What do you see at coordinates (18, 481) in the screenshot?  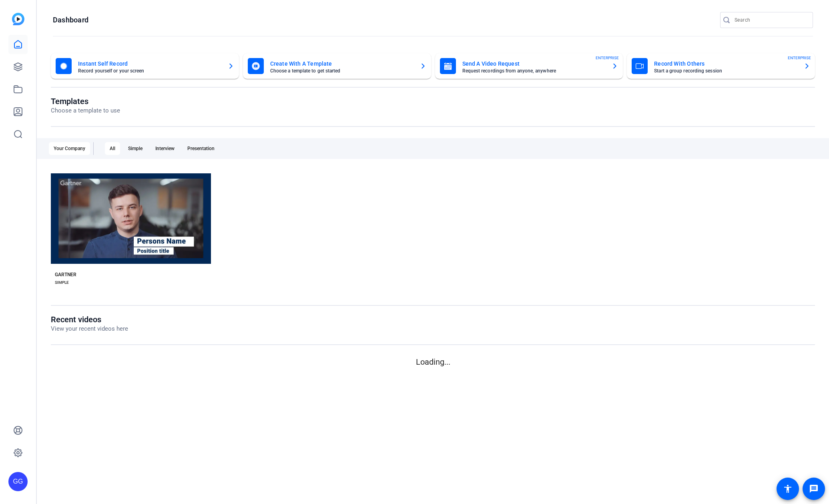 I see `div: GG` at bounding box center [18, 481].